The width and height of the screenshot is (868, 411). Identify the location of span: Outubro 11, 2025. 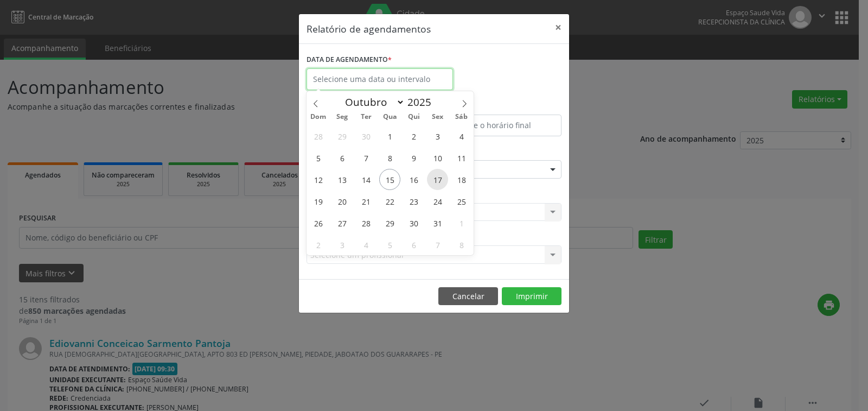
(461, 158).